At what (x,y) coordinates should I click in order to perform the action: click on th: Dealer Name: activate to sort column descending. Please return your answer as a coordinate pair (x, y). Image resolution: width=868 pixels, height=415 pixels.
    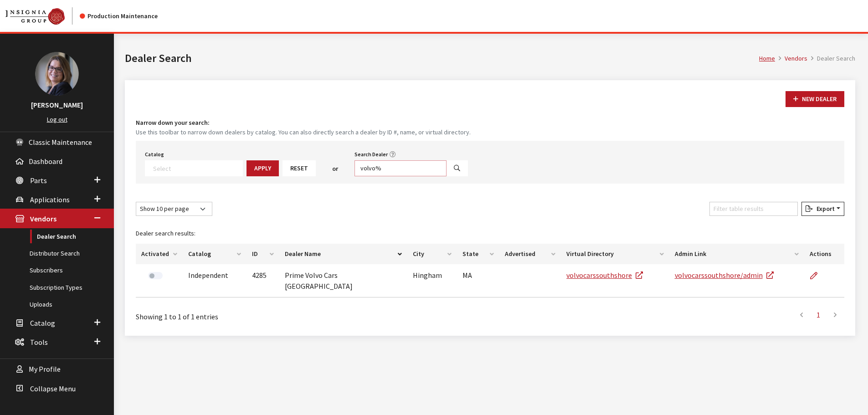
    Looking at the image, I should click on (343, 253).